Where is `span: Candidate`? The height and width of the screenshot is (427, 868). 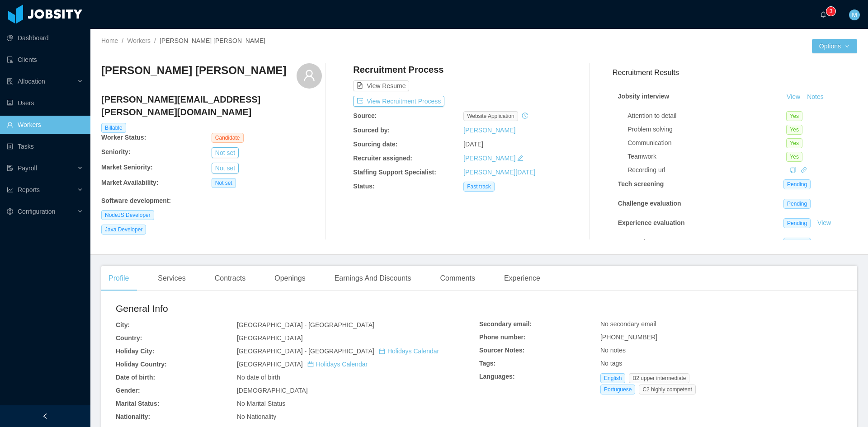
span: Candidate is located at coordinates (227, 137).